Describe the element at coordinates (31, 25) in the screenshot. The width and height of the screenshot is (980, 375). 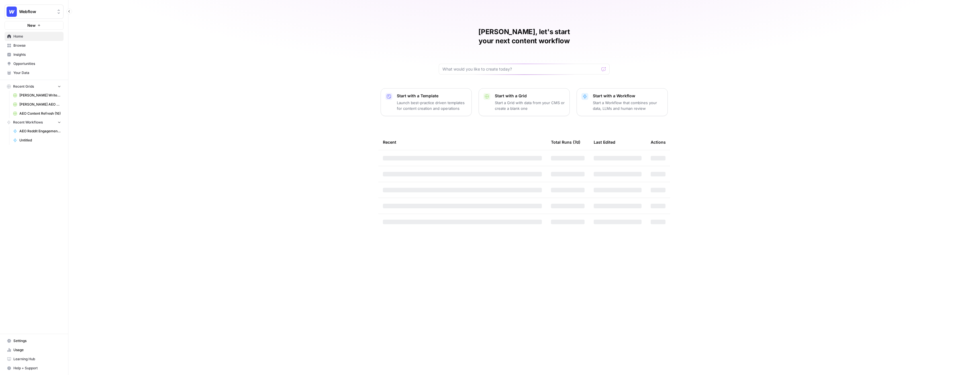
I see `span: New` at that location.